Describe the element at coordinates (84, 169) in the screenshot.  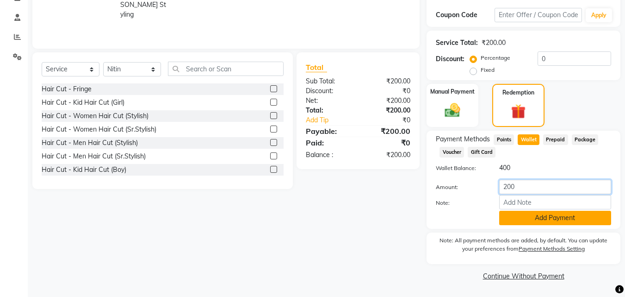
I see `div: Hair Cut - Kid Hair Cut (Boy)` at that location.